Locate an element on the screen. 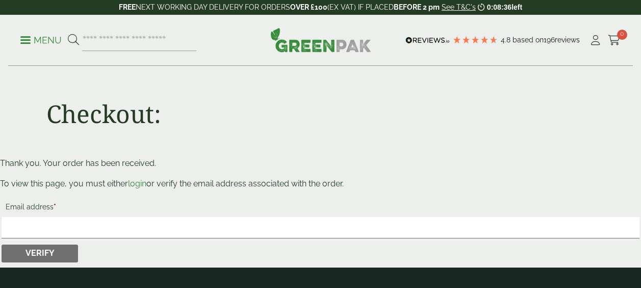  span: 0 is located at coordinates (622, 35).